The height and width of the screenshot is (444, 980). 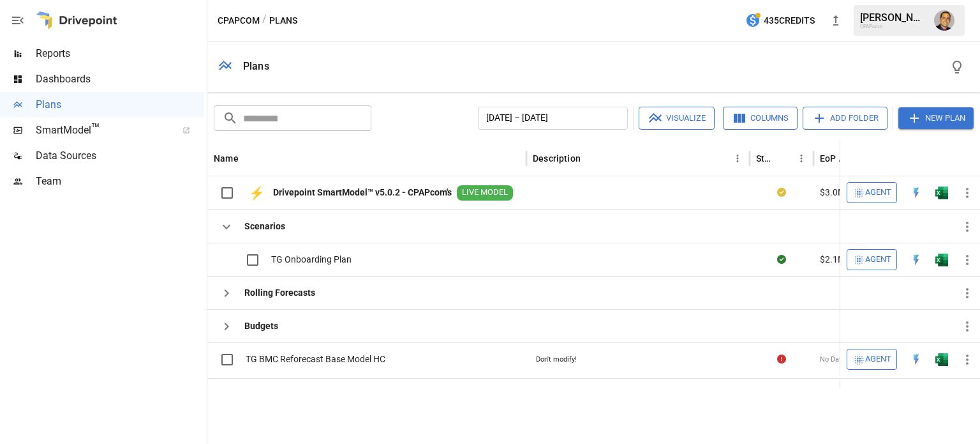 What do you see at coordinates (102, 130) in the screenshot?
I see `span: SmartModel` at bounding box center [102, 130].